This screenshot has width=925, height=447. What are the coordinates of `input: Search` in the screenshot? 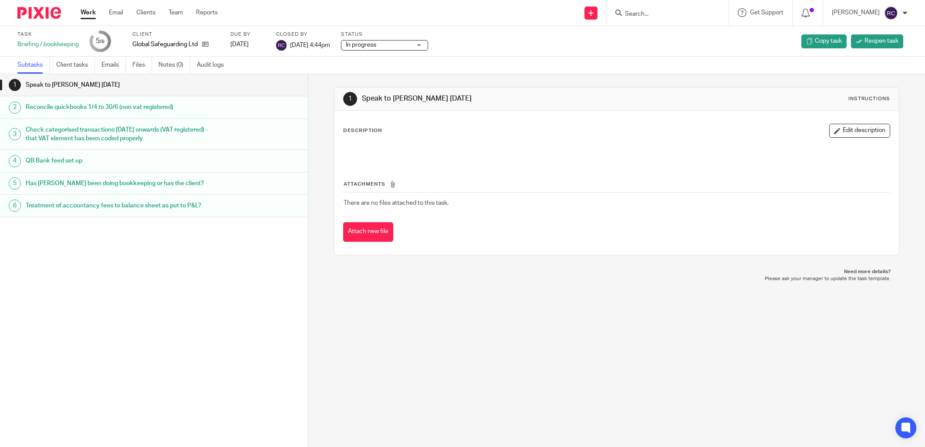 It's located at (663, 14).